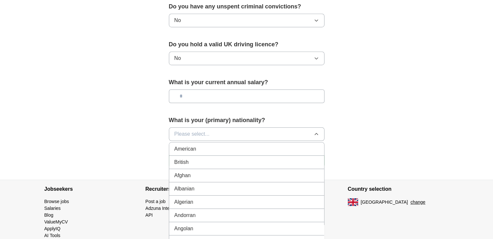 This screenshot has height=239, width=493. What do you see at coordinates (53, 229) in the screenshot?
I see `a: ApplyIQ` at bounding box center [53, 229].